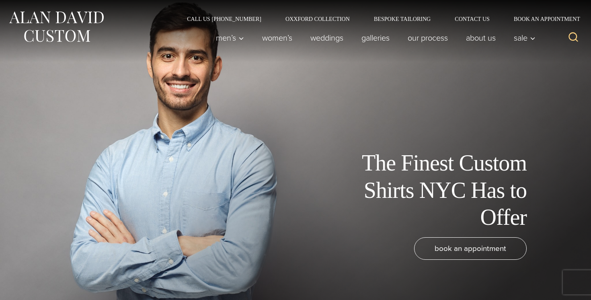  Describe the element at coordinates (277, 38) in the screenshot. I see `a: Women’s` at that location.